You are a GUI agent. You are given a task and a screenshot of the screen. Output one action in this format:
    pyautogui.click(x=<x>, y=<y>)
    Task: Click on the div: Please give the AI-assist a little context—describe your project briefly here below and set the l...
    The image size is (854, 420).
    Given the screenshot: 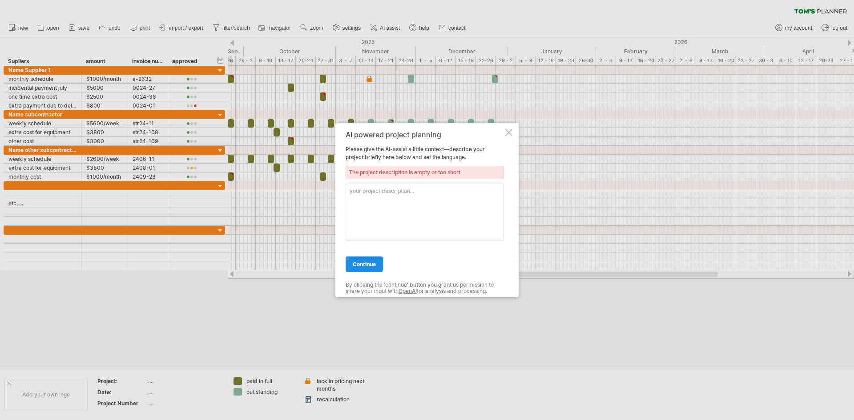 What is the action you would take?
    pyautogui.click(x=424, y=210)
    